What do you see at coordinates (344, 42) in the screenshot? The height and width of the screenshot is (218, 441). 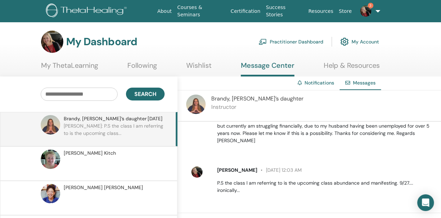 I see `img: cog.svg` at bounding box center [344, 42].